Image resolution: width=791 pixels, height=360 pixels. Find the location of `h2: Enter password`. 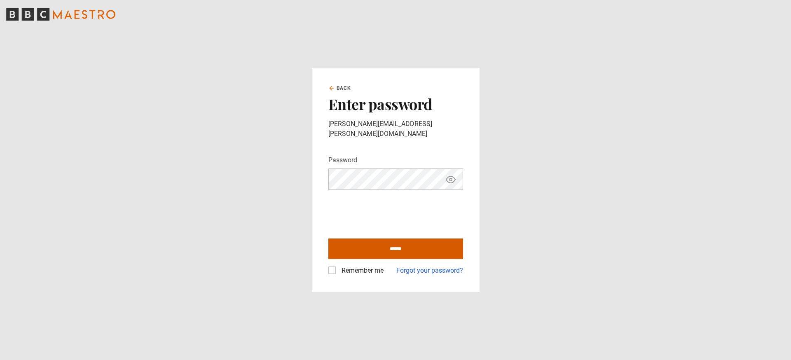

h2: Enter password is located at coordinates (395, 104).